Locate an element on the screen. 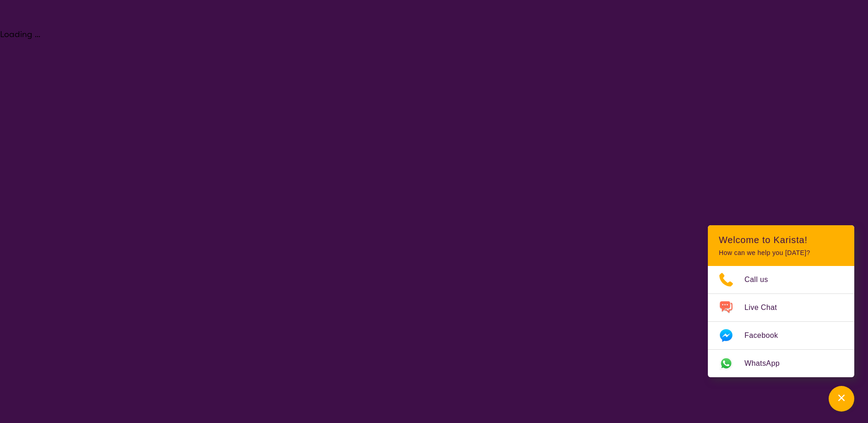 Image resolution: width=868 pixels, height=423 pixels. ul: Choose channel is located at coordinates (781, 322).